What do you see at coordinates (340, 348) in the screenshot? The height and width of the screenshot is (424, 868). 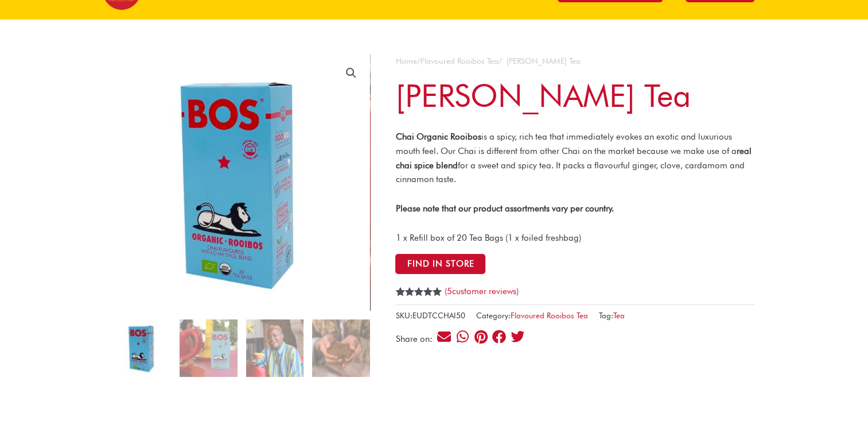 I see `img: Chai Rooibos Tea - Image 4` at bounding box center [340, 348].